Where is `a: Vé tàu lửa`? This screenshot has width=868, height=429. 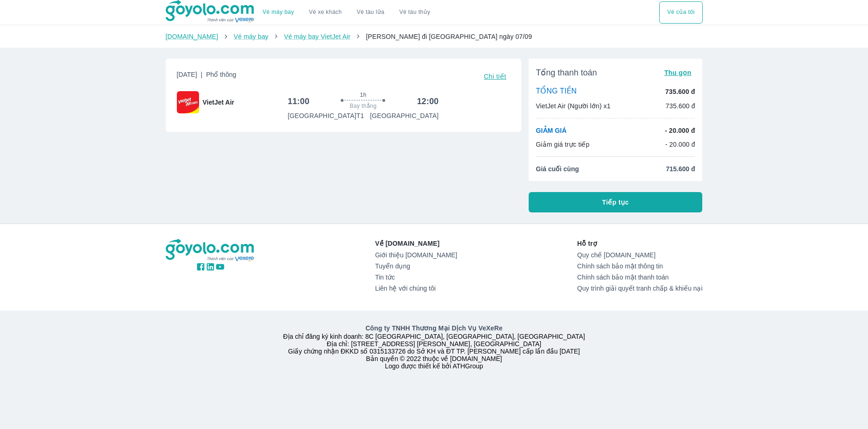
a: Vé tàu lửa is located at coordinates (371, 13).